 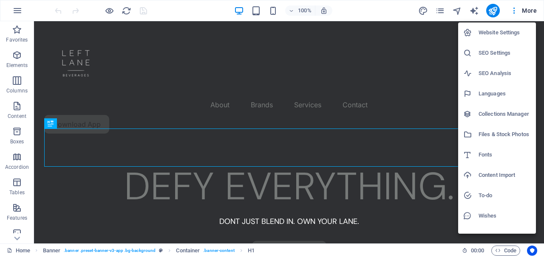 I want to click on h6: SEO Settings, so click(x=504, y=53).